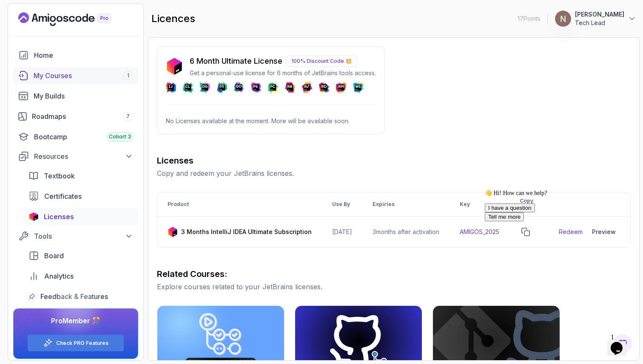  What do you see at coordinates (240, 204) in the screenshot?
I see `th: Product` at bounding box center [240, 204].